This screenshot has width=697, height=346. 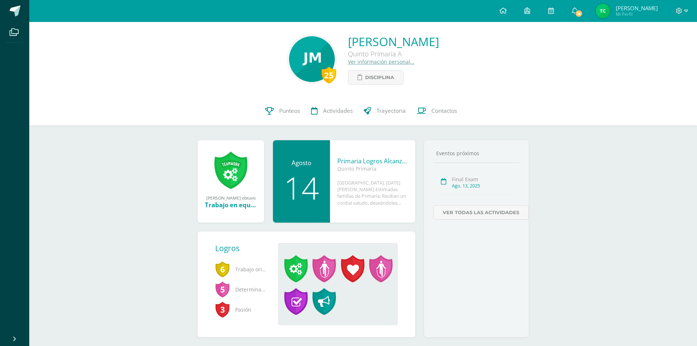 I want to click on span: Pasión, so click(x=241, y=309).